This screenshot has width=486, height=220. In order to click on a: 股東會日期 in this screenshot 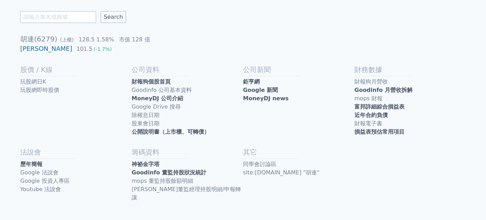, I will do `click(187, 124)`.